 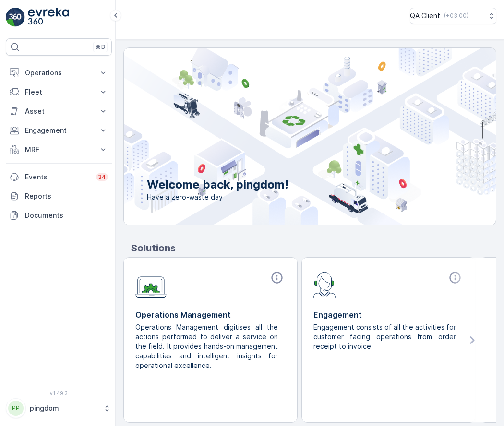 I want to click on a: Documents, so click(x=58, y=215).